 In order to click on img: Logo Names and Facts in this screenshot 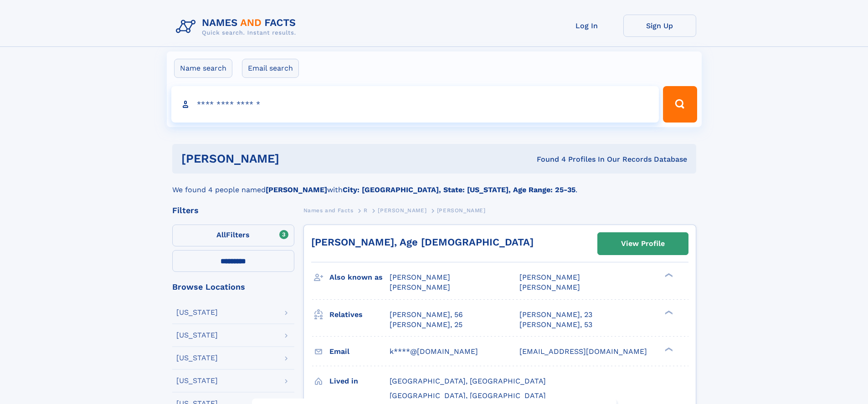, I will do `click(238, 27)`.